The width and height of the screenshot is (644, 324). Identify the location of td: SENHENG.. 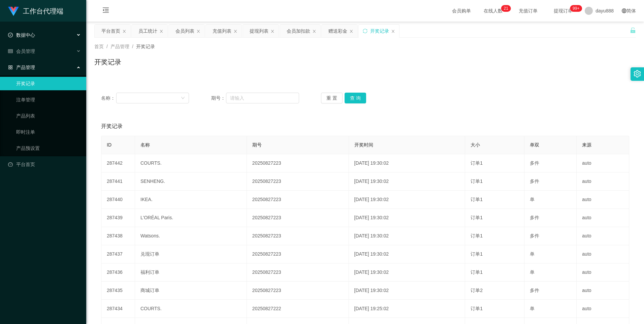
(191, 181).